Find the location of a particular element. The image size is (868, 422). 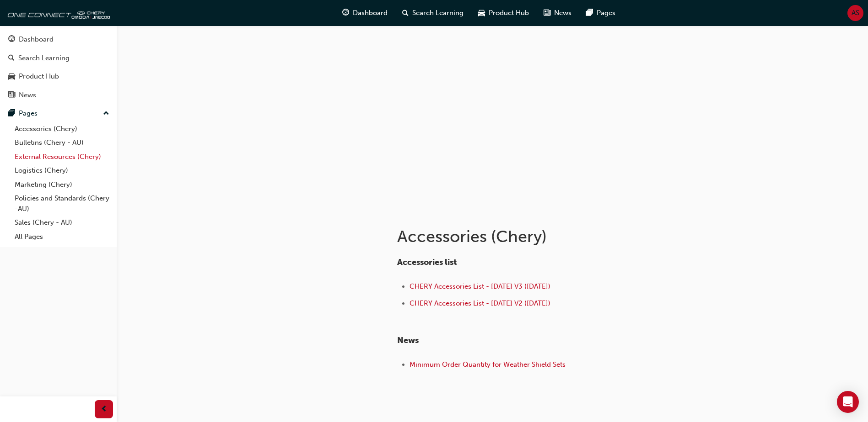

a: oneconnect is located at coordinates (57, 13).